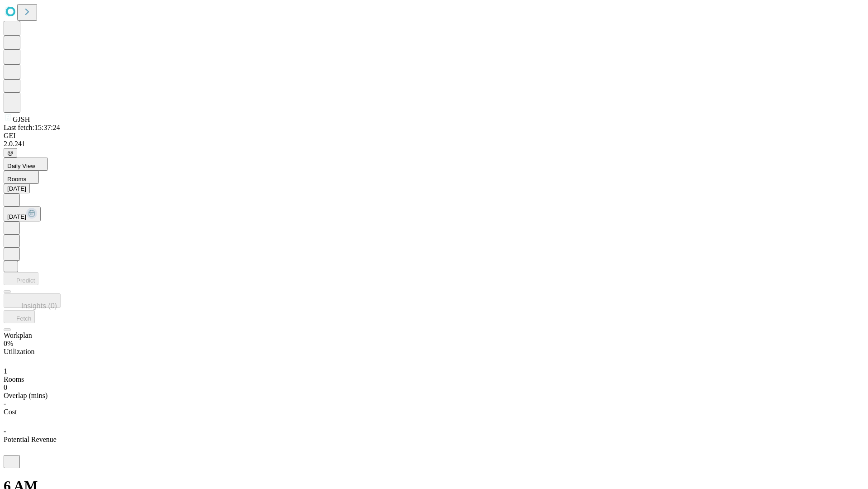 The height and width of the screenshot is (489, 868). I want to click on span: GJSH, so click(21, 119).